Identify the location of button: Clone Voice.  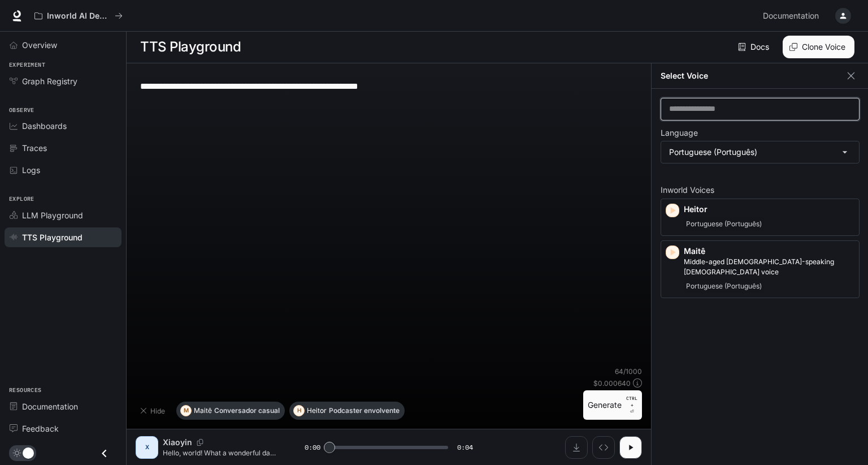
(818, 47).